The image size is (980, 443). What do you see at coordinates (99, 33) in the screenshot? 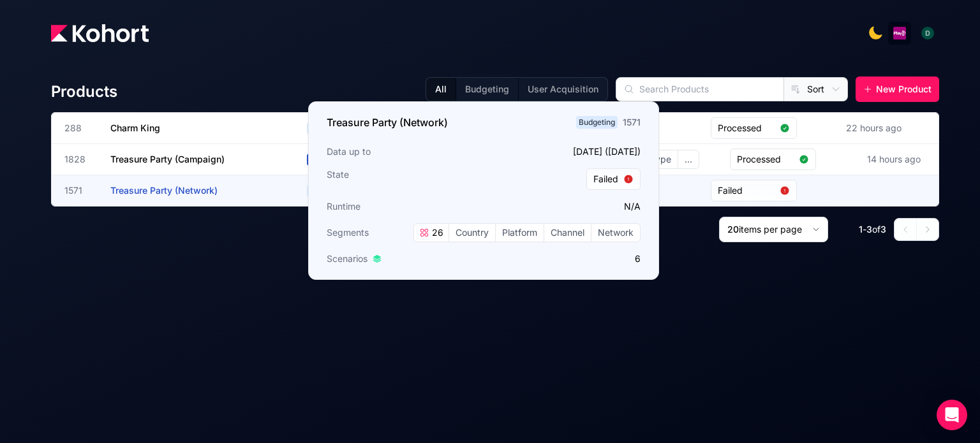
I see `img: Kohort logo` at bounding box center [99, 33].